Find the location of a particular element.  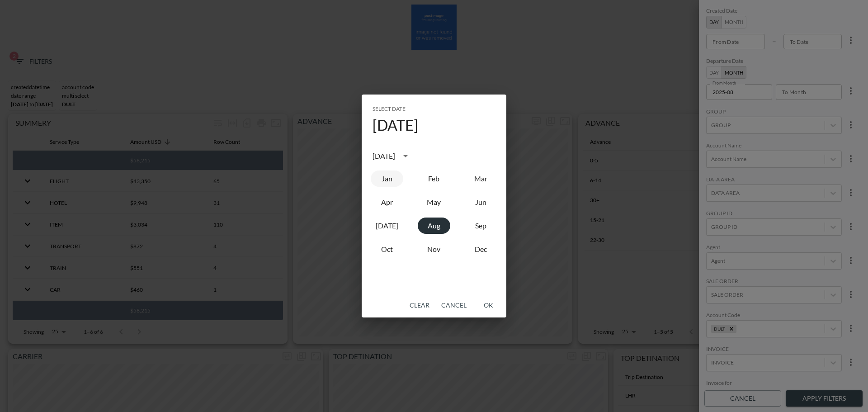

button: August is located at coordinates (434, 226).